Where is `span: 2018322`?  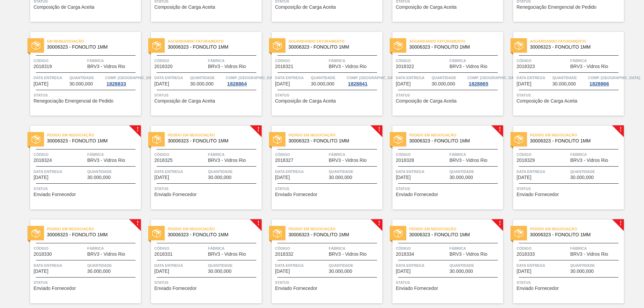
span: 2018322 is located at coordinates (405, 67).